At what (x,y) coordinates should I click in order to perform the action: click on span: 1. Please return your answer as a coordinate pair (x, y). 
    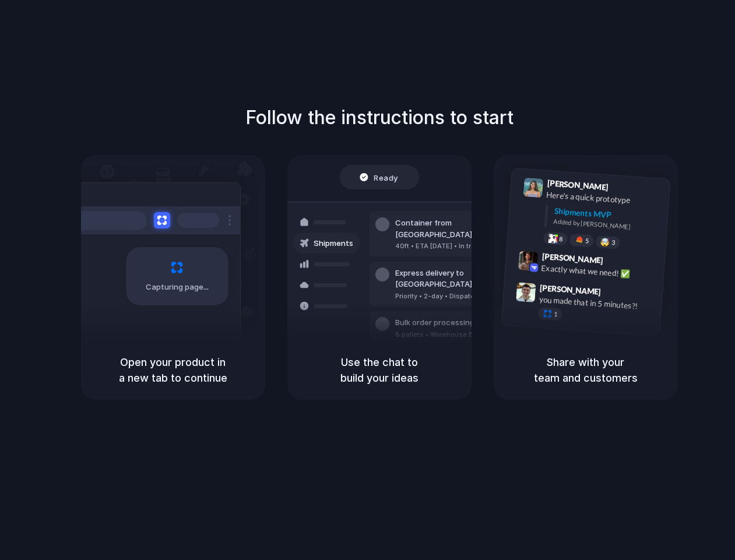
    Looking at the image, I should click on (554, 314).